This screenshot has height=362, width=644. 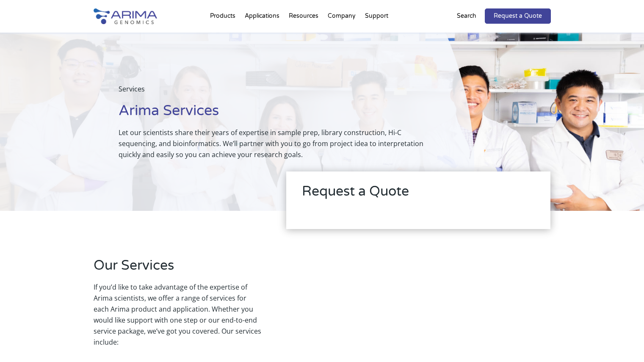 I want to click on p: Search, so click(x=467, y=16).